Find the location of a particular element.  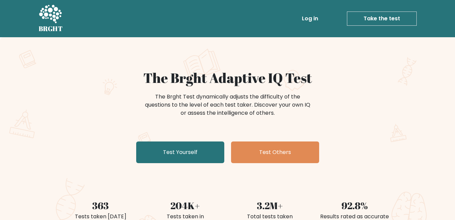

a: BRGHT is located at coordinates (51, 19).